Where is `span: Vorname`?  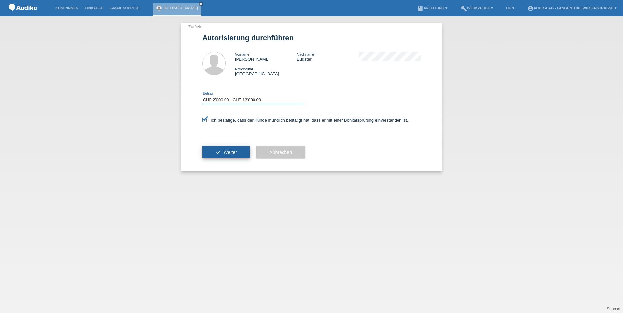
span: Vorname is located at coordinates (242, 54).